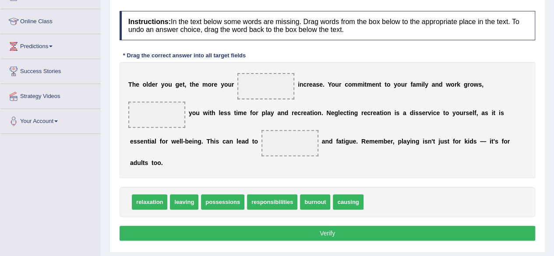 This screenshot has height=256, width=554. What do you see at coordinates (187, 142) in the screenshot?
I see `b: b` at bounding box center [187, 142].